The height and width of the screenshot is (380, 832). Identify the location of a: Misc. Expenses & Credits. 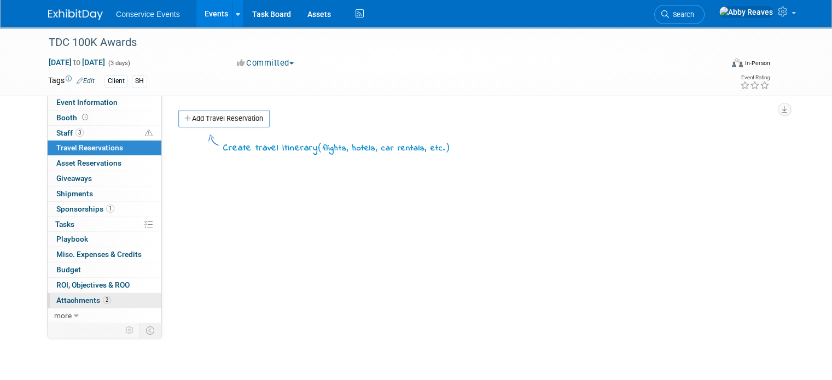
(105, 254).